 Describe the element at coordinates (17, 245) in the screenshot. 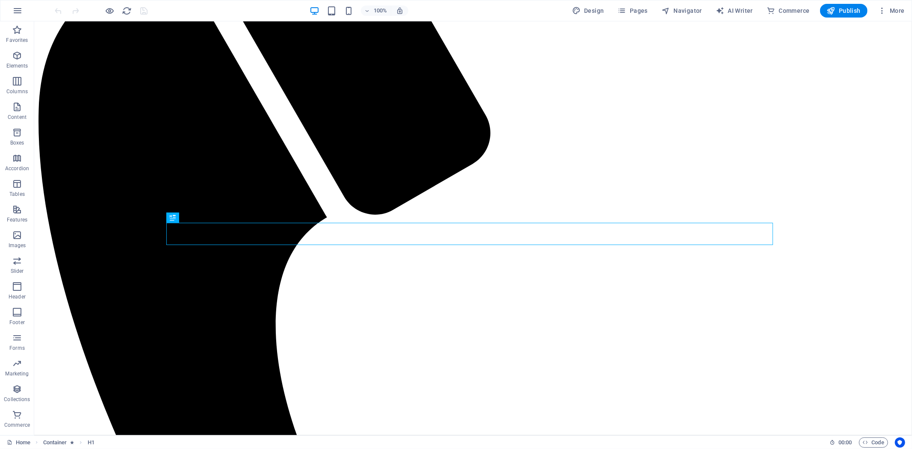

I see `p: Images` at that location.